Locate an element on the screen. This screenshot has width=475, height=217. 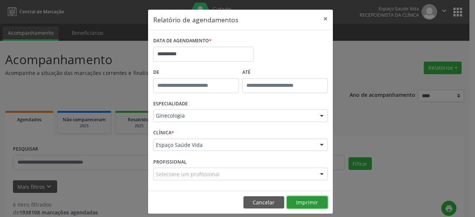
span: Selecione um profissional is located at coordinates (188, 174).